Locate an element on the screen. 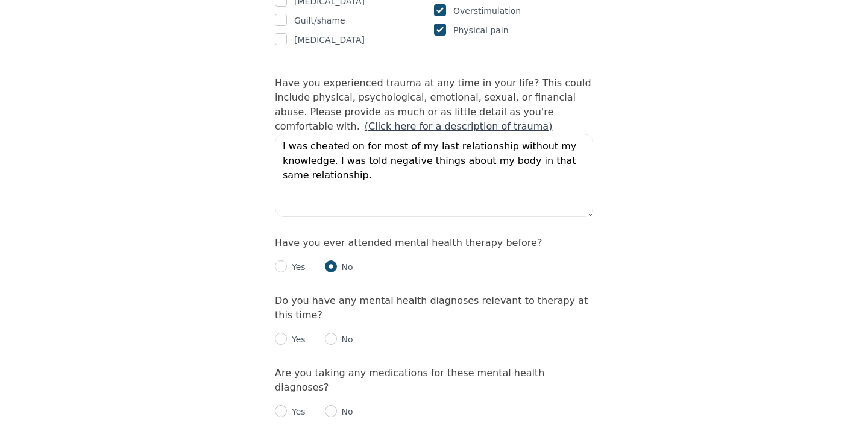 This screenshot has width=868, height=437. p: Guilt/shame is located at coordinates (319, 20).